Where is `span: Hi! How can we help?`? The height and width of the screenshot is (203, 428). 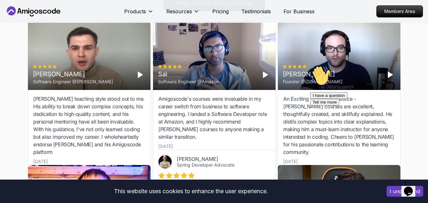 span: Hi! How can we help? is located at coordinates (33, 21).